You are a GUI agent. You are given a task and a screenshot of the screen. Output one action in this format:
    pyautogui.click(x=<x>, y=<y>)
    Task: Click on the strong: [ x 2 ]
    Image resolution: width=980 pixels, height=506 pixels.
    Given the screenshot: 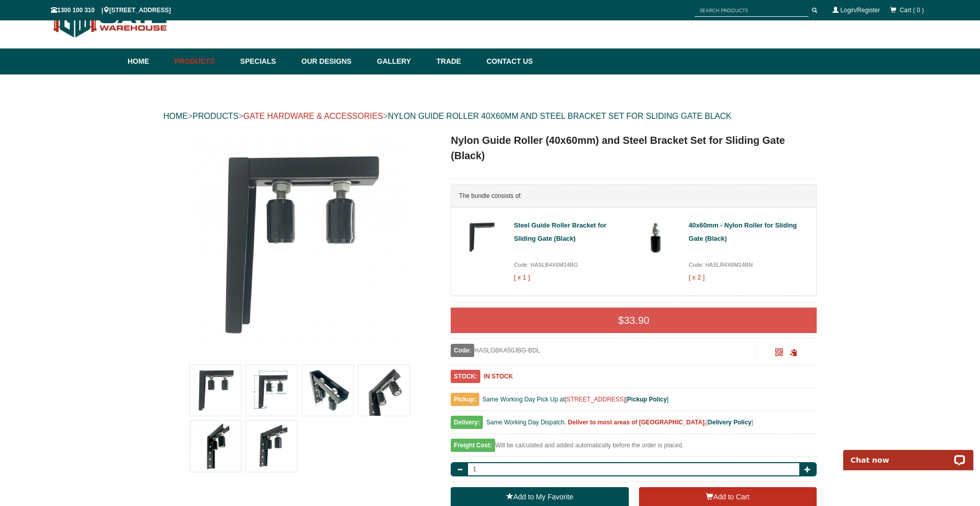 What is the action you would take?
    pyautogui.click(x=697, y=277)
    